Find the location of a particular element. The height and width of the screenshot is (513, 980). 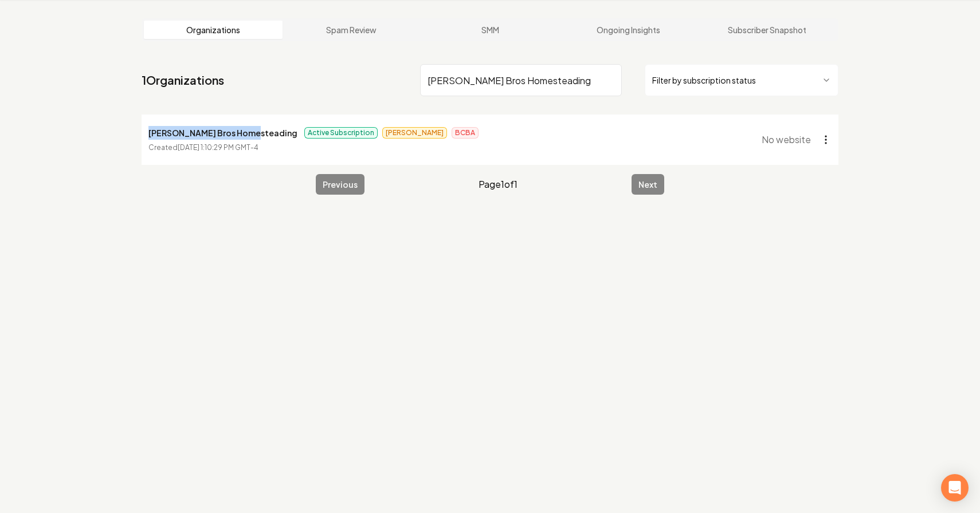

span: Page 1 of 1 is located at coordinates (497, 184).